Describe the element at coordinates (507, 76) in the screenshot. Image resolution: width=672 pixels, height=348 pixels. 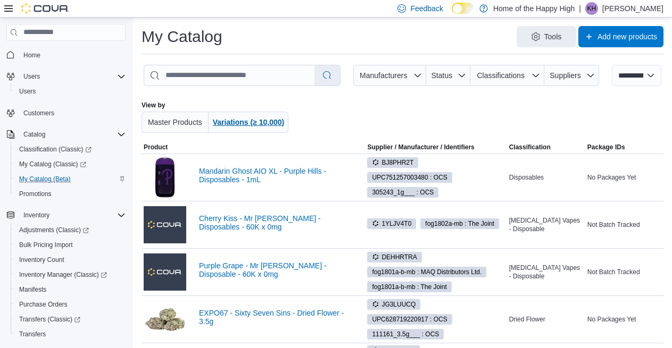
I see `button: Classifications` at that location.